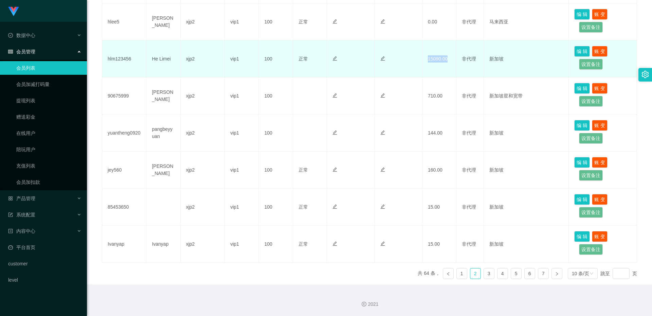 The height and width of the screenshot is (316, 652). I want to click on li: 共 64 条，, so click(429, 273).